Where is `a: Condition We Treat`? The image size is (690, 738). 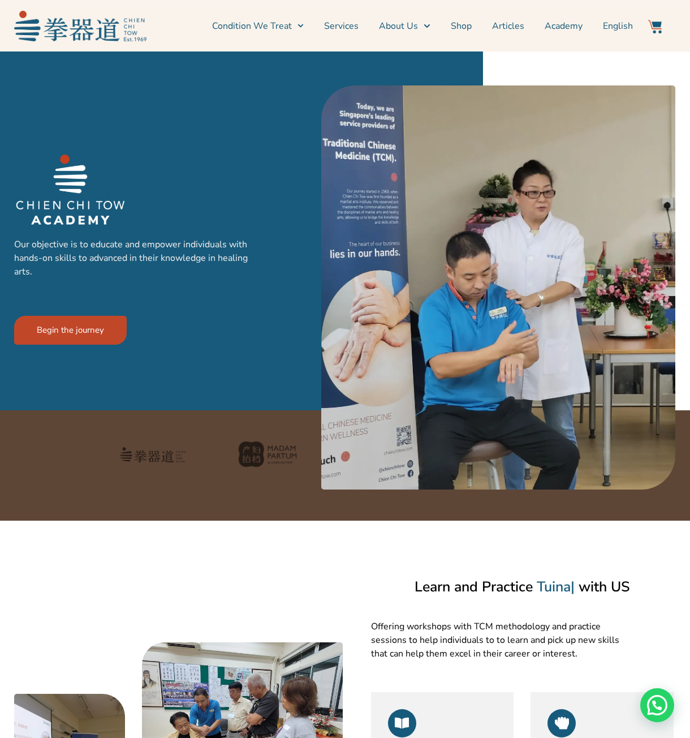 a: Condition We Treat is located at coordinates (258, 26).